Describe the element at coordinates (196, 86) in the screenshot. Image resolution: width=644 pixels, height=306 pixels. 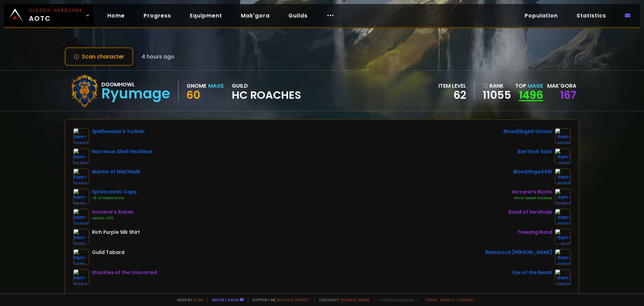
I see `div: Gnome` at that location.